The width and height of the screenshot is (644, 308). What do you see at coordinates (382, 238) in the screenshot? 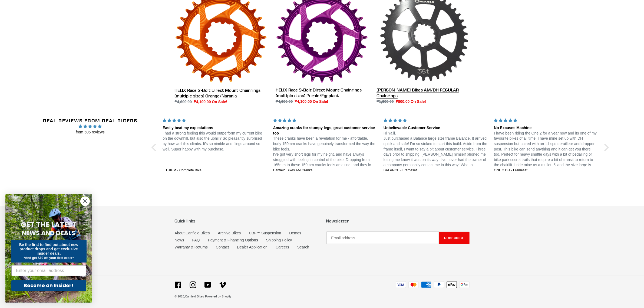
I see `input: Email address` at bounding box center [382, 238].